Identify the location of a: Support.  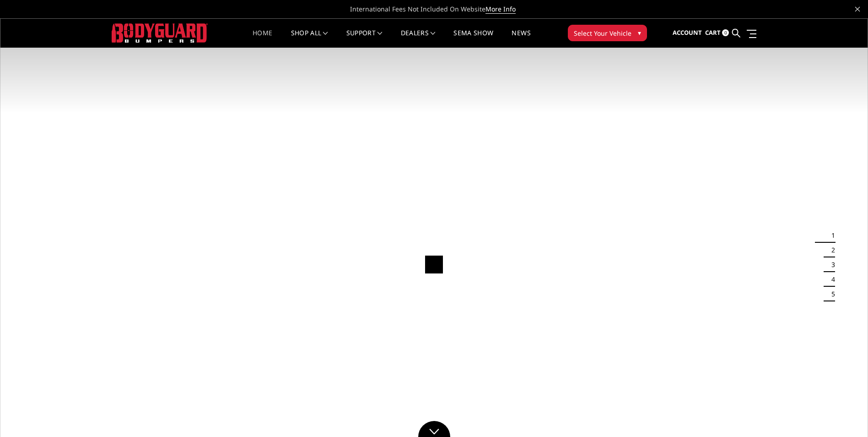
(364, 39).